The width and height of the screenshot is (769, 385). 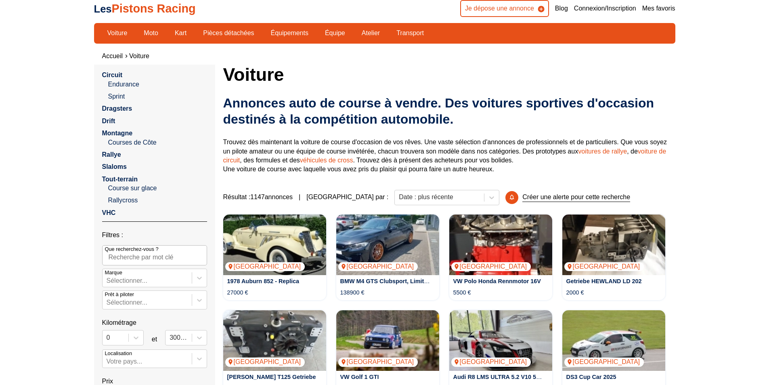 What do you see at coordinates (275, 245) in the screenshot?
I see `img: 1978 Auburn 852 - Replica` at bounding box center [275, 245].